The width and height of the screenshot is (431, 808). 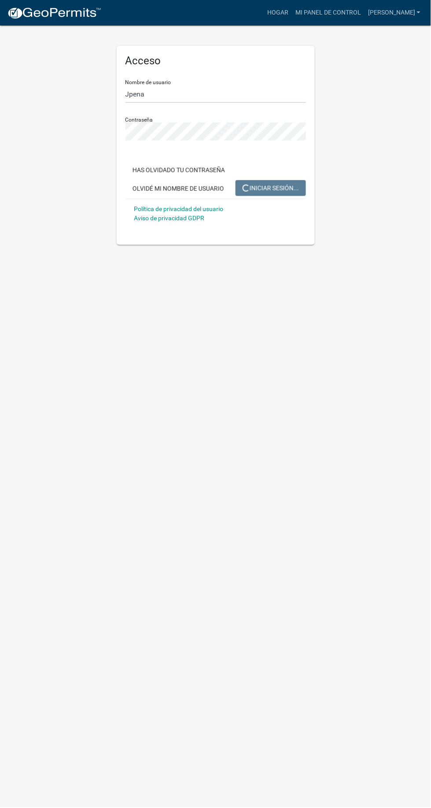 I want to click on font: Mi panel de control, so click(x=328, y=12).